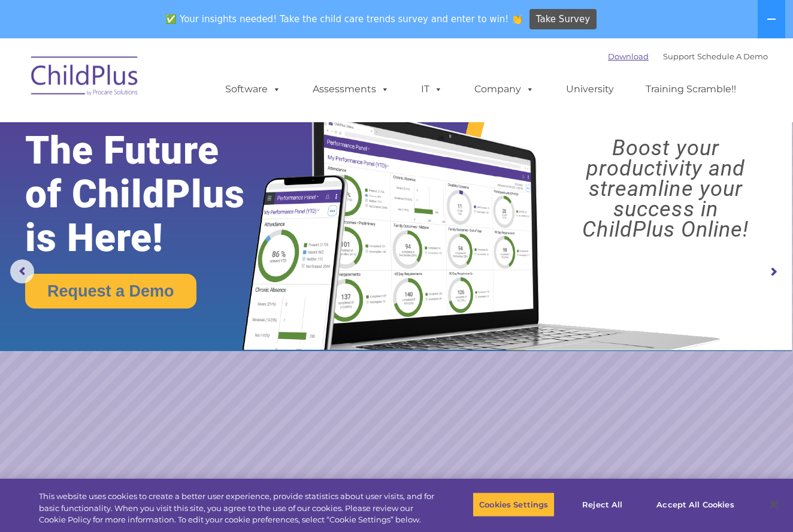 The image size is (793, 532). What do you see at coordinates (505, 89) in the screenshot?
I see `a: Company` at bounding box center [505, 89].